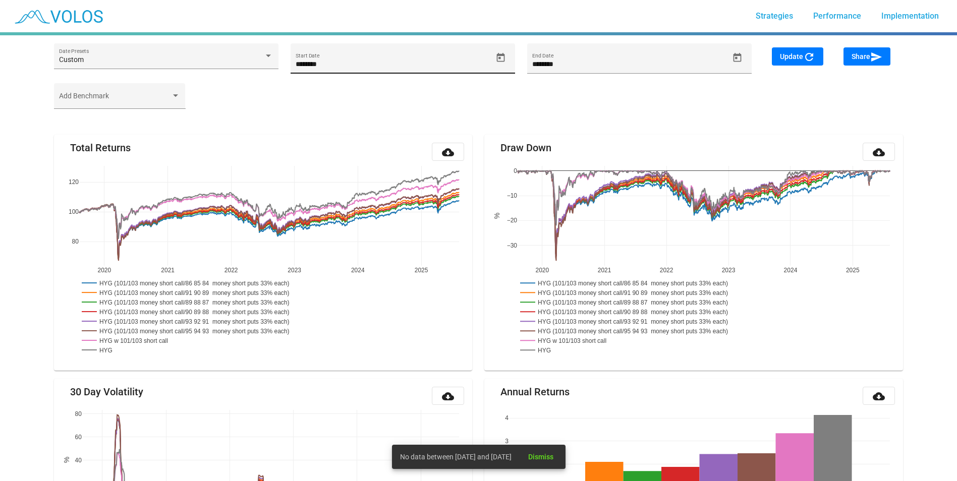  What do you see at coordinates (535, 392) in the screenshot?
I see `mat-card-title: Annual Returns` at bounding box center [535, 392].